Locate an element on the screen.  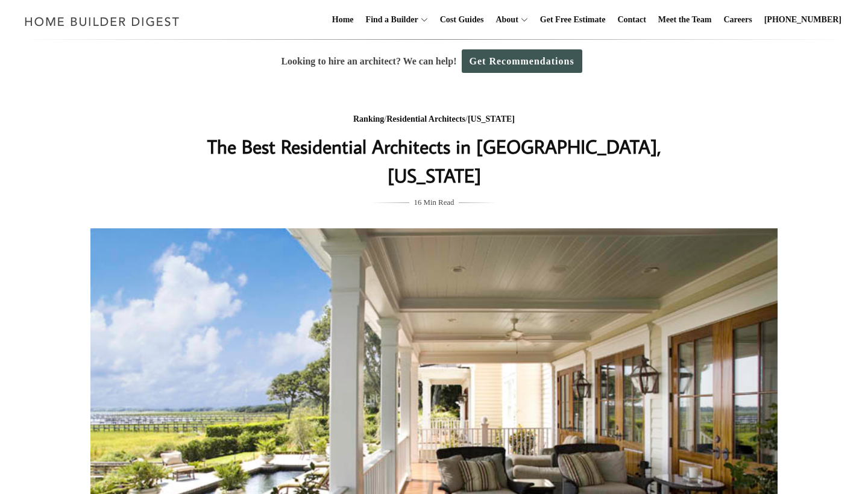
a: Contact is located at coordinates (632, 20).